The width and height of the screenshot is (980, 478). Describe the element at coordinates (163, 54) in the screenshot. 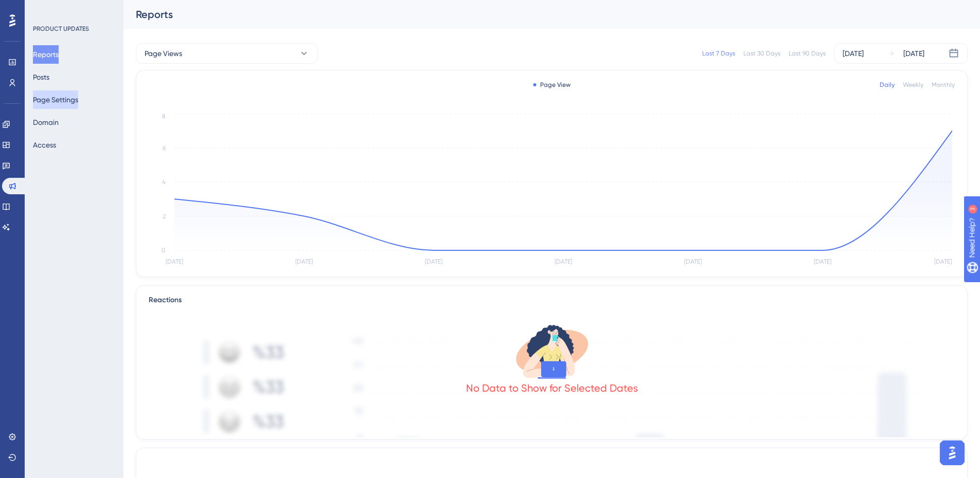

I see `span: Page Views` at that location.